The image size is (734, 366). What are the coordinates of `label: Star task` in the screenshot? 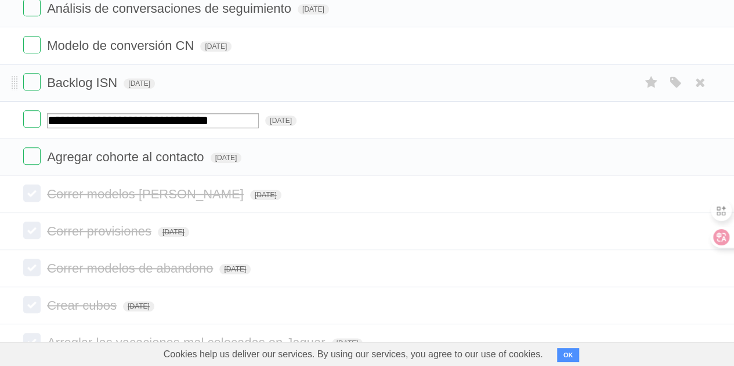 It's located at (651, 82).